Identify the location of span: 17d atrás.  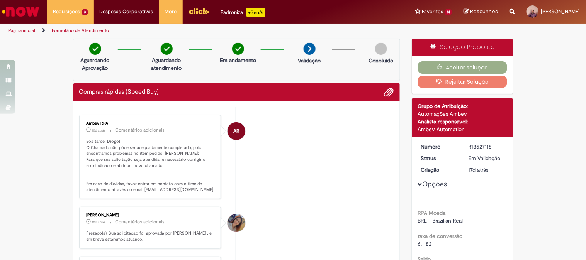
(479, 170).